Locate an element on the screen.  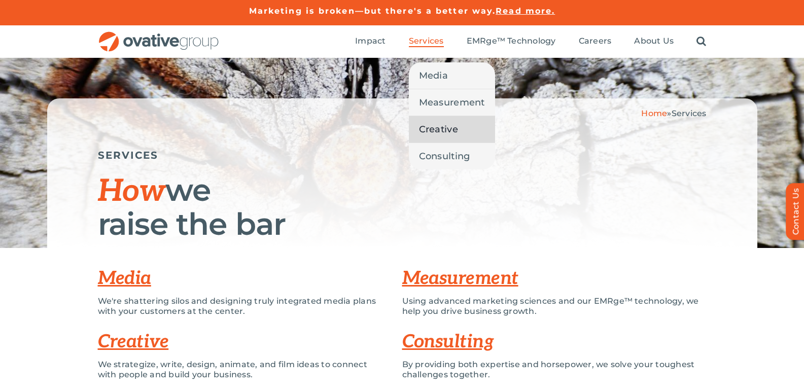
a: Home is located at coordinates (654, 113).